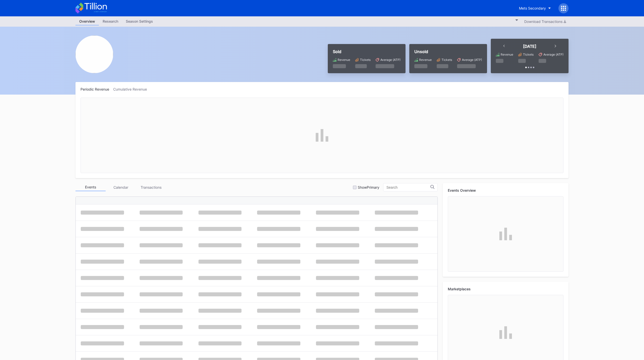 The height and width of the screenshot is (360, 644). Describe the element at coordinates (506, 190) in the screenshot. I see `div: Events Overview` at that location.